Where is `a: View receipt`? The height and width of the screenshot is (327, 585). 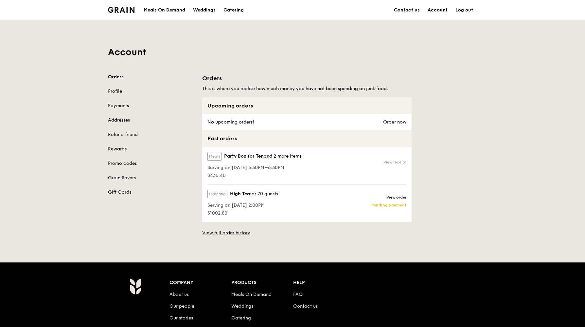 a: View receipt is located at coordinates (395, 162).